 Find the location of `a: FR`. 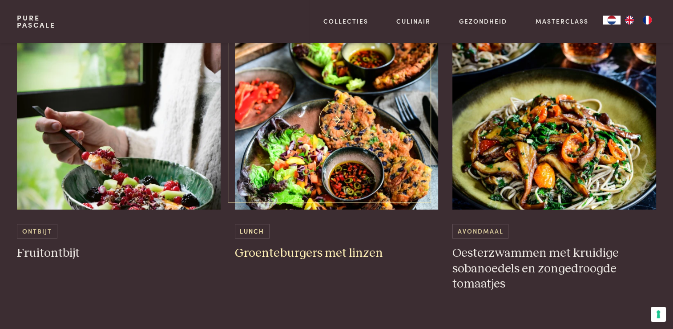

a: FR is located at coordinates (648, 20).